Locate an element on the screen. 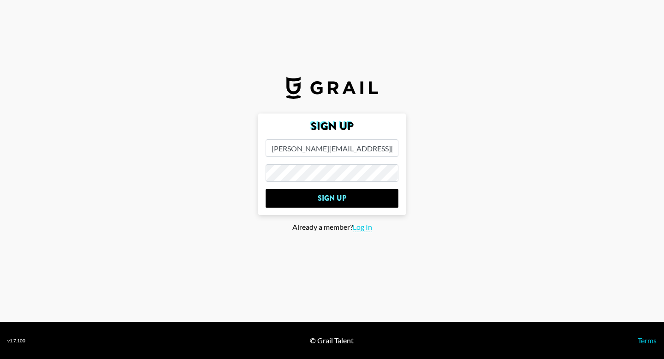 This screenshot has width=664, height=359. img: Grail Talent Logo is located at coordinates (332, 88).